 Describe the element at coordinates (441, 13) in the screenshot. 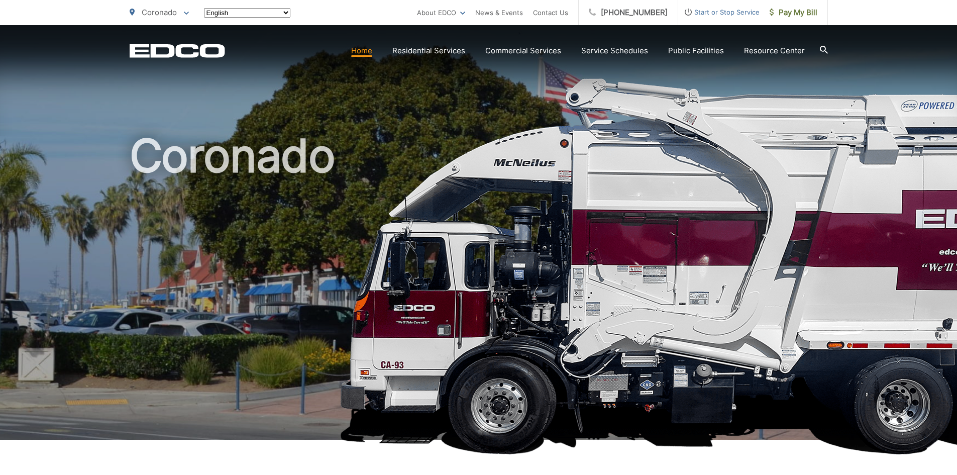

I see `a: About EDCO` at that location.